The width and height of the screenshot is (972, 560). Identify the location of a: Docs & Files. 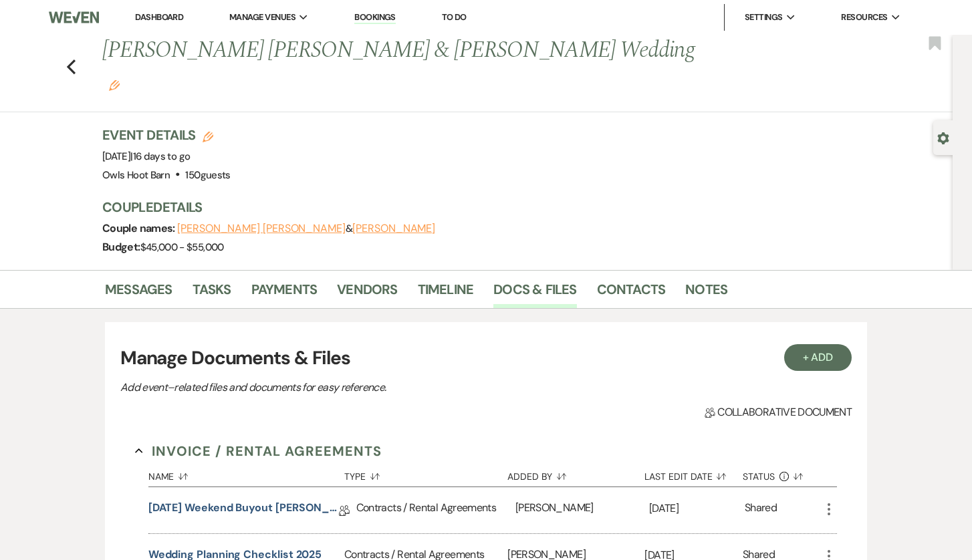
(535, 294).